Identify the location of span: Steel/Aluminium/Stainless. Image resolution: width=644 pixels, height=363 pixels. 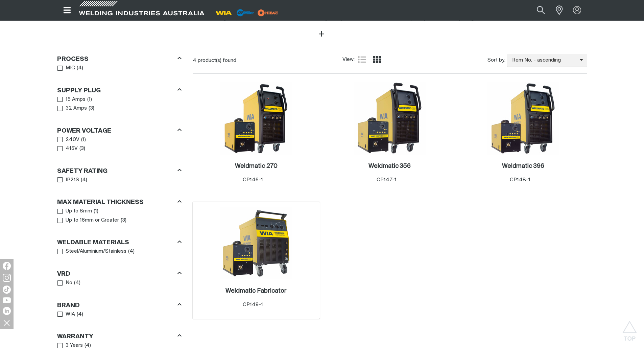
(96, 251).